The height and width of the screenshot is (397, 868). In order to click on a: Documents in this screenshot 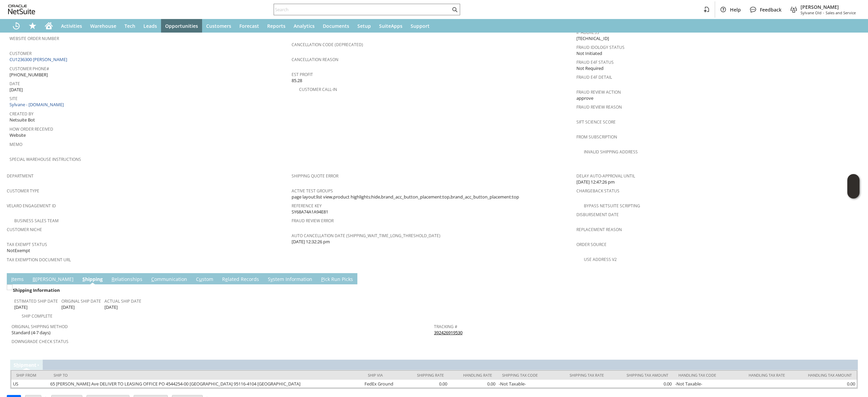, I will do `click(336, 26)`.